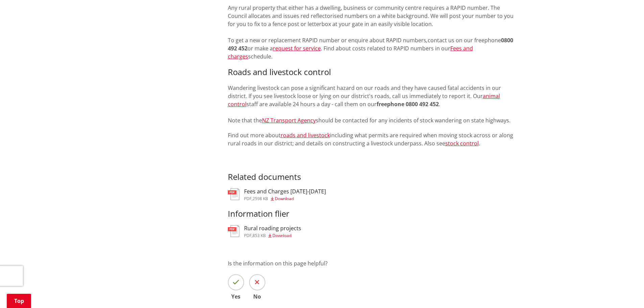 Image resolution: width=644 pixels, height=308 pixels. Describe the element at coordinates (372, 72) in the screenshot. I see `h3: Roads and livestock control` at that location.